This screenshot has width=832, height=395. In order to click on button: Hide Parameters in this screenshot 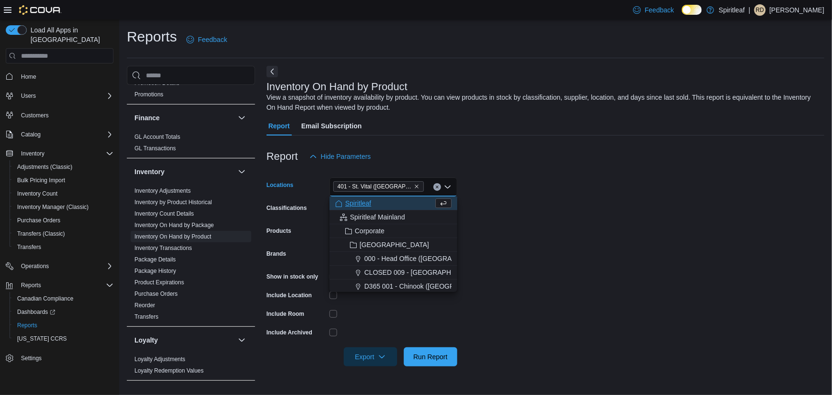, I will do `click(340, 156)`.